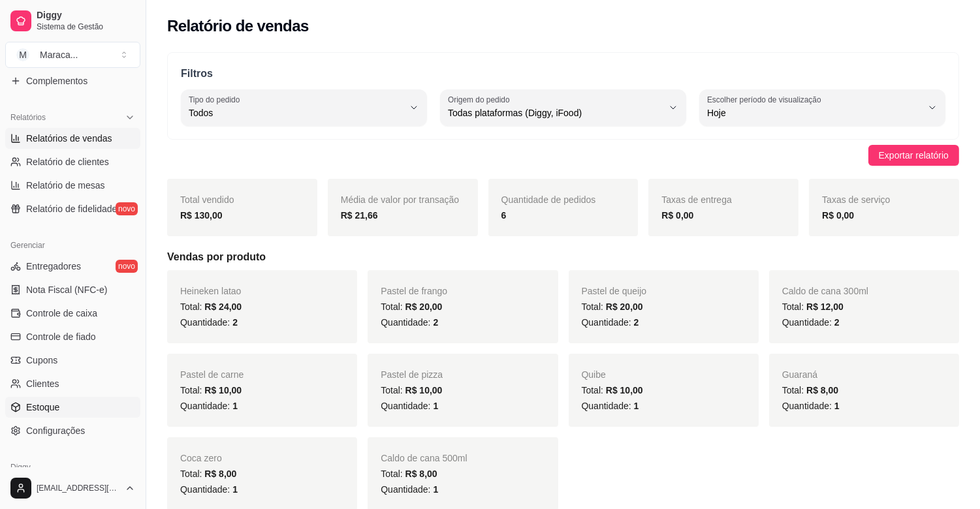  I want to click on span: Quibe, so click(594, 375).